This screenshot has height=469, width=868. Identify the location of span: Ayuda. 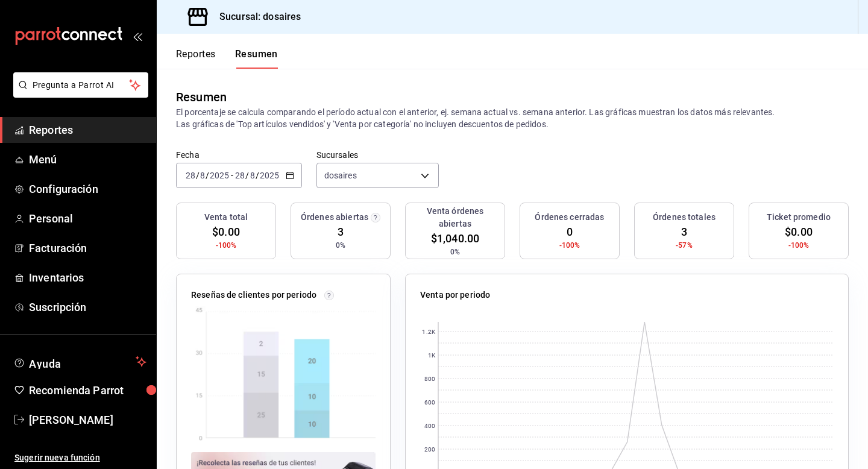
(79, 362).